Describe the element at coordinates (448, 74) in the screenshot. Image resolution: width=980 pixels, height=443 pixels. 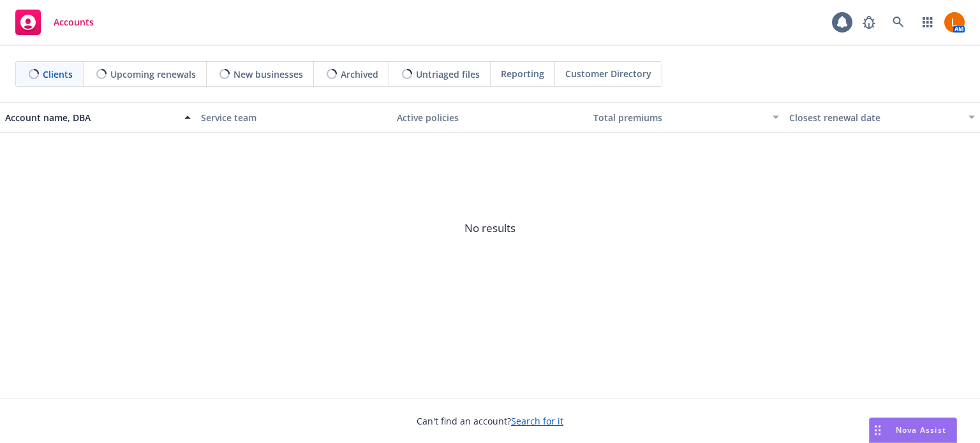
I see `span: Untriaged files` at that location.